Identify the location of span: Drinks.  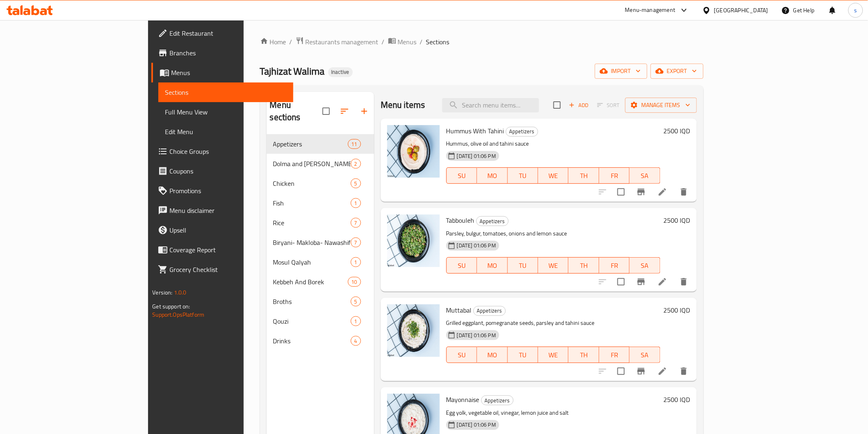
(312, 341).